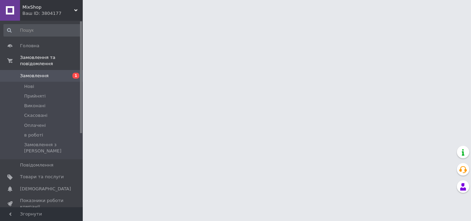 This screenshot has width=471, height=221. Describe the element at coordinates (35, 96) in the screenshot. I see `span: Прийняті` at that location.